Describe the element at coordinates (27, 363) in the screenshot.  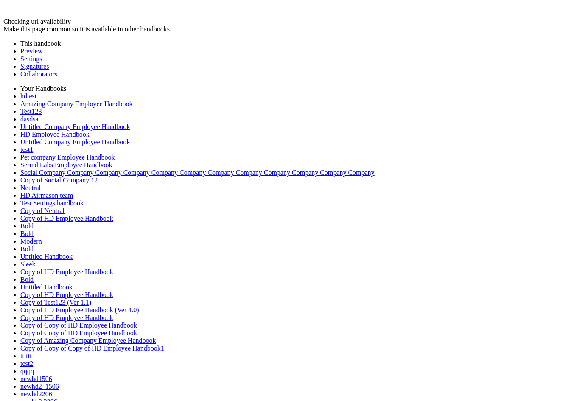
I see `a: test2` at that location.